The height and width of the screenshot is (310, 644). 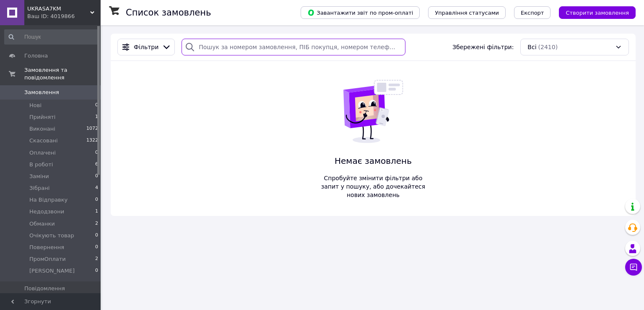 What do you see at coordinates (360, 13) in the screenshot?
I see `span: Завантажити звіт по пром-оплаті` at bounding box center [360, 13].